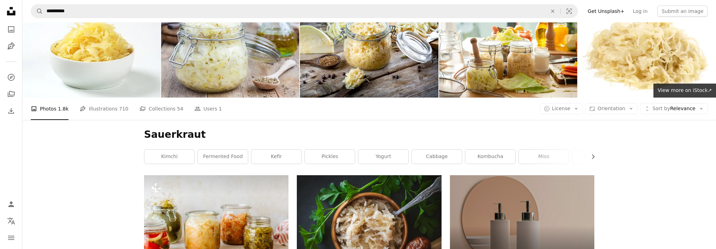 The image size is (716, 249). Describe the element at coordinates (569, 11) in the screenshot. I see `button: Visual search` at that location.